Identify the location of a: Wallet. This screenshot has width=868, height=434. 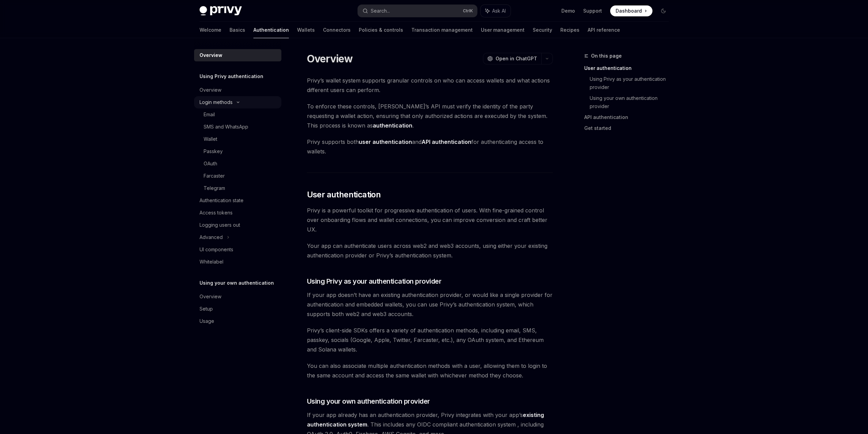
(237, 139).